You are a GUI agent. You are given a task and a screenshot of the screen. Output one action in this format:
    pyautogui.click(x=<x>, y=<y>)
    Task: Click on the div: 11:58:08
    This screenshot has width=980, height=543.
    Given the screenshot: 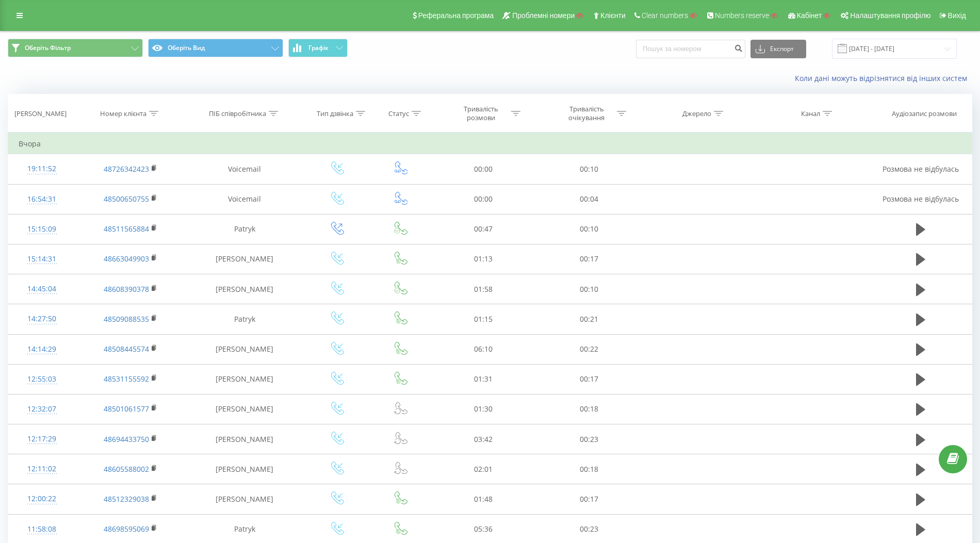 What is the action you would take?
    pyautogui.click(x=42, y=529)
    